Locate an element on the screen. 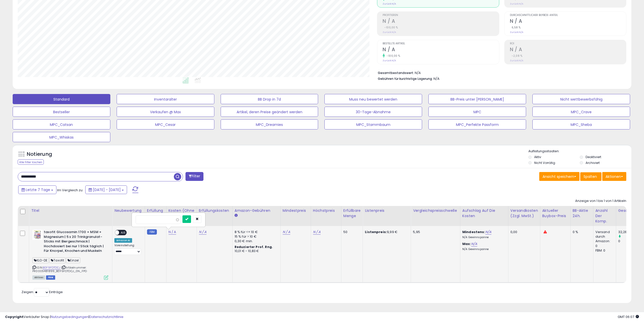  font: Aktueller Buybox-Preis is located at coordinates (554, 213).